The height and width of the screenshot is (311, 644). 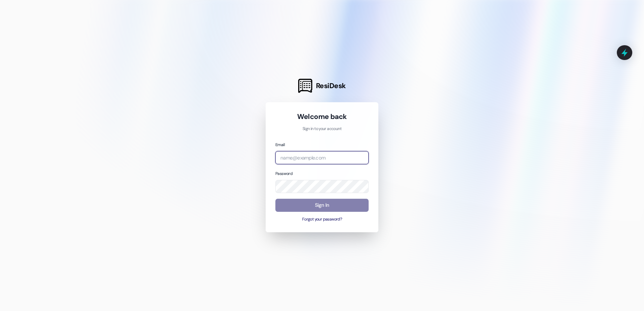 What do you see at coordinates (322, 129) in the screenshot?
I see `p: Sign in to your account` at bounding box center [322, 129].